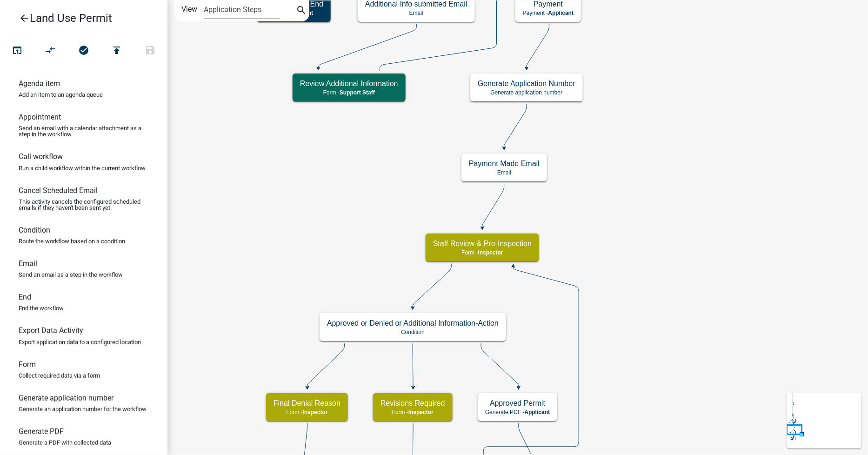 The width and height of the screenshot is (868, 455). What do you see at coordinates (548, 13) in the screenshot?
I see `p: Payment -` at bounding box center [548, 13].